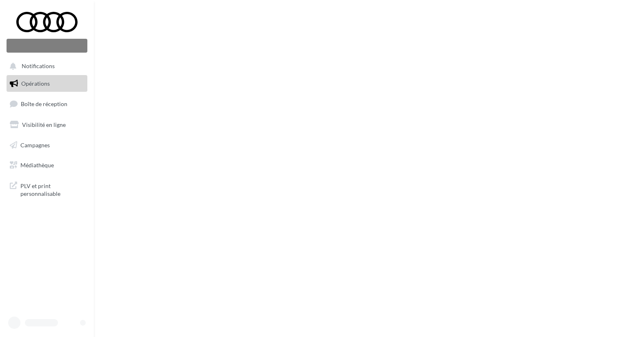 This screenshot has height=337, width=627. I want to click on a: Opérations, so click(47, 84).